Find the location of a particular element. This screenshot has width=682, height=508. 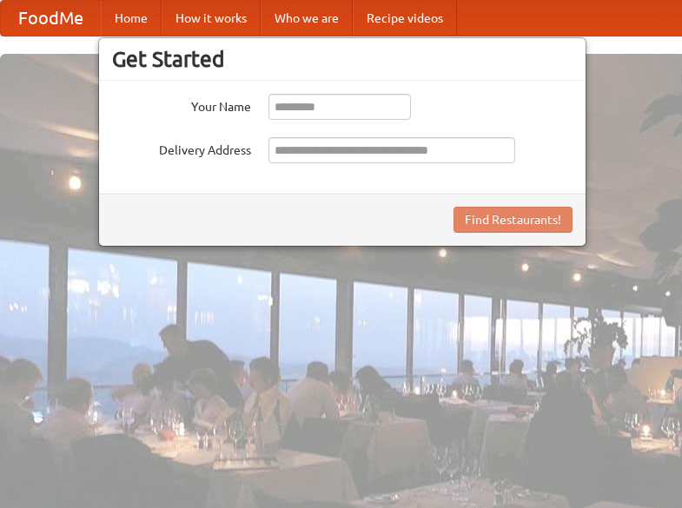

a: How it works is located at coordinates (211, 18).